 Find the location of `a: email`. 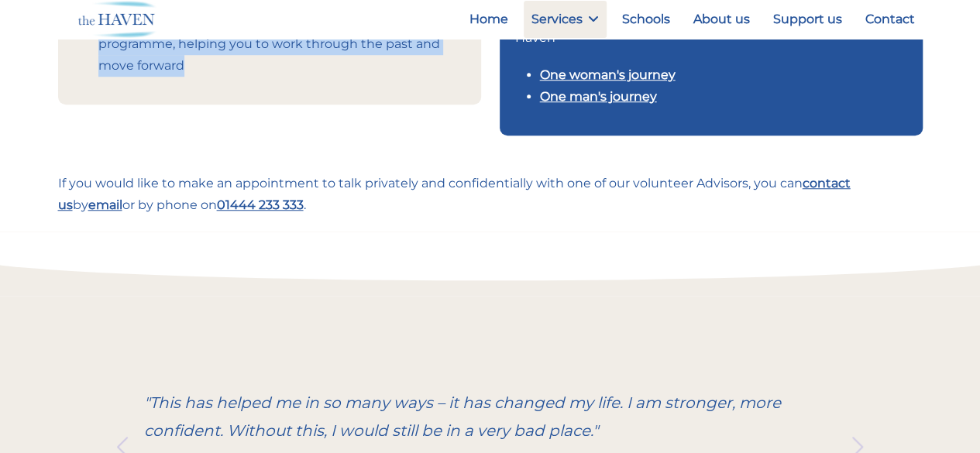

a: email is located at coordinates (106, 205).